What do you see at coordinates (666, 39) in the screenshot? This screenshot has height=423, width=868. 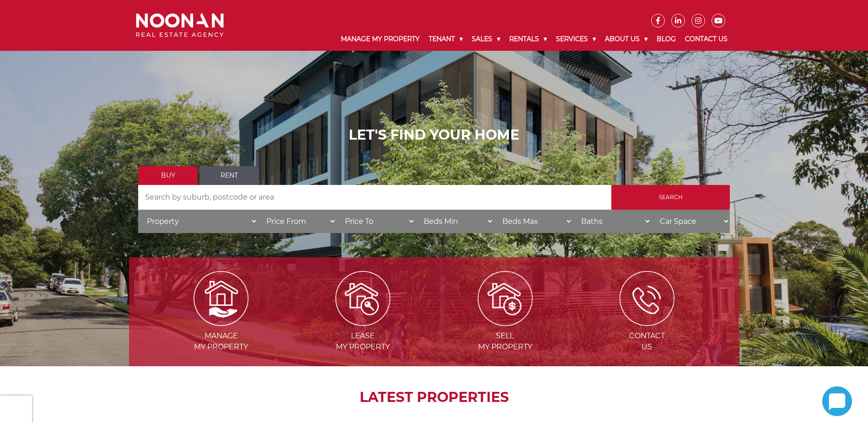 I see `a: Blog` at bounding box center [666, 39].